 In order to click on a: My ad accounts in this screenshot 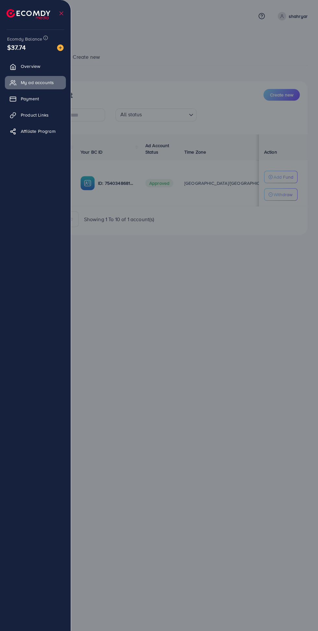, I will do `click(35, 83)`.